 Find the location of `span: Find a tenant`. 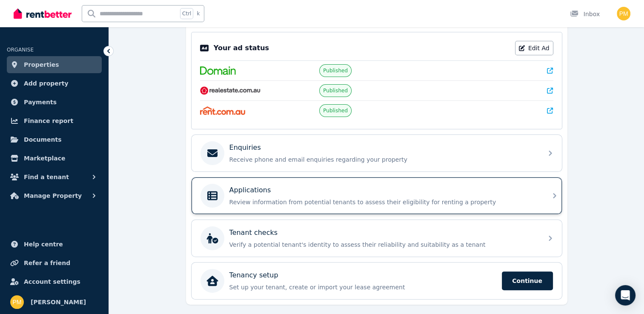

span: Find a tenant is located at coordinates (46, 177).